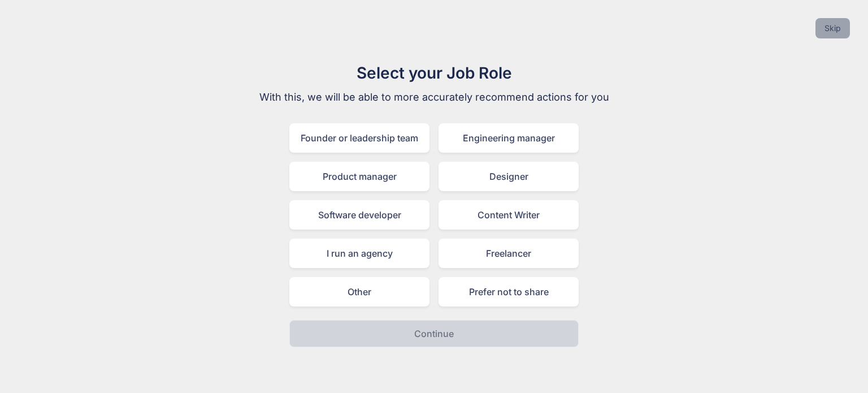 The image size is (868, 393). I want to click on div: Content Writer, so click(508, 215).